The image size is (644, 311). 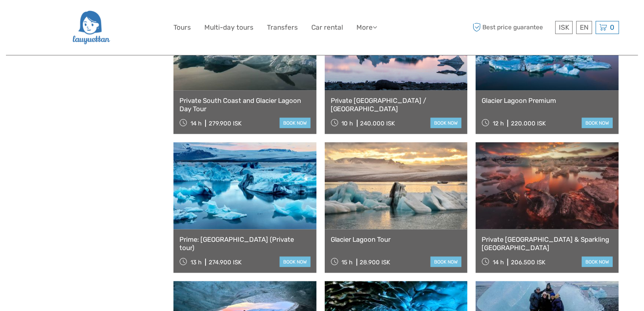 I want to click on p: We're away right now. Please check back later!, so click(x=50, y=17).